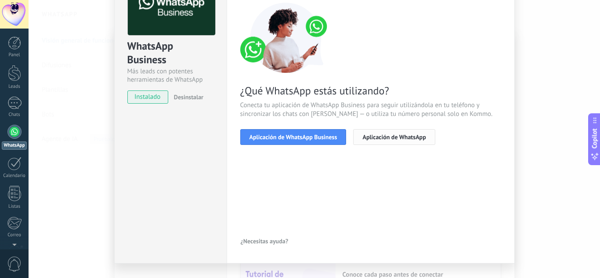  I want to click on div: Calendario, so click(14, 176).